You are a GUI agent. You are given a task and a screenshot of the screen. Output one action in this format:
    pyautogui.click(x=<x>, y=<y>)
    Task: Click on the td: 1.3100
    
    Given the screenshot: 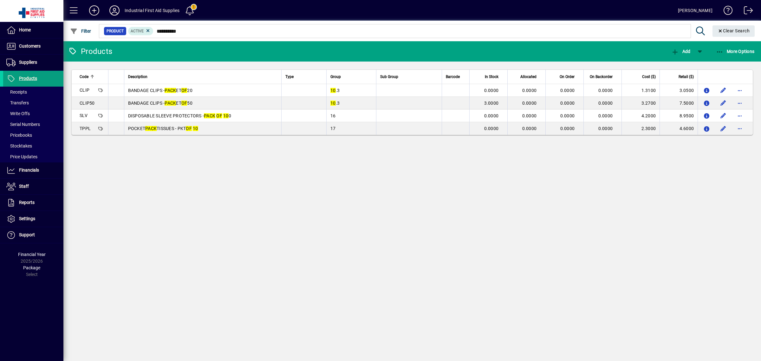 What is the action you would take?
    pyautogui.click(x=641, y=90)
    